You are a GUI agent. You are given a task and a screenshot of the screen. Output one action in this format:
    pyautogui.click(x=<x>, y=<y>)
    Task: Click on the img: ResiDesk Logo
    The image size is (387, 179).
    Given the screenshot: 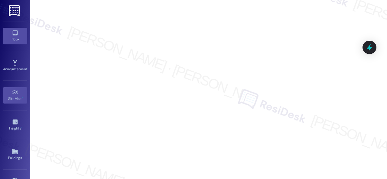 What is the action you would take?
    pyautogui.click(x=15, y=11)
    